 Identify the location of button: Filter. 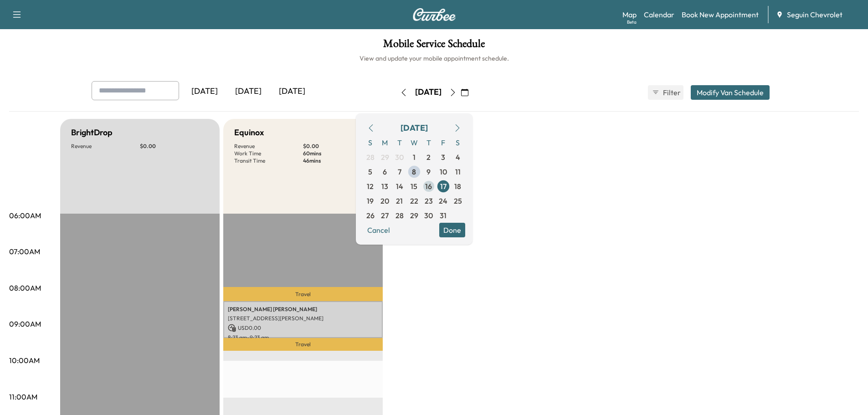
(666, 93).